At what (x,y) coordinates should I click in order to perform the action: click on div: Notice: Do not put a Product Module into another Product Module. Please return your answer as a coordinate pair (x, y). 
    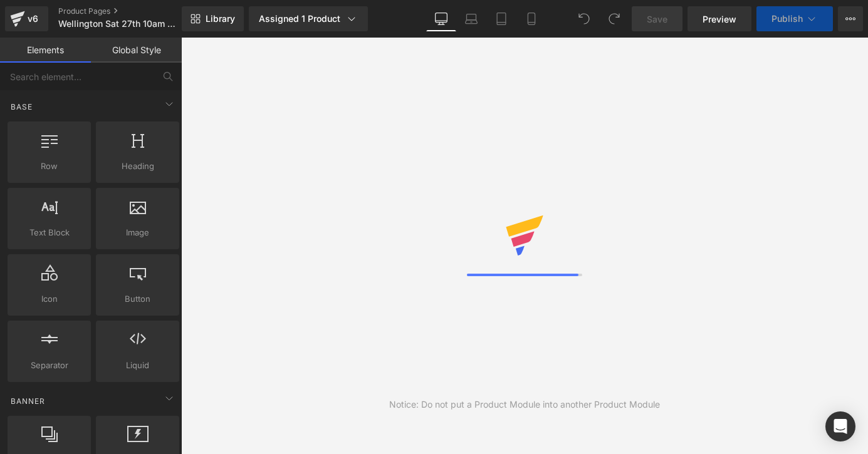
    Looking at the image, I should click on (525, 405).